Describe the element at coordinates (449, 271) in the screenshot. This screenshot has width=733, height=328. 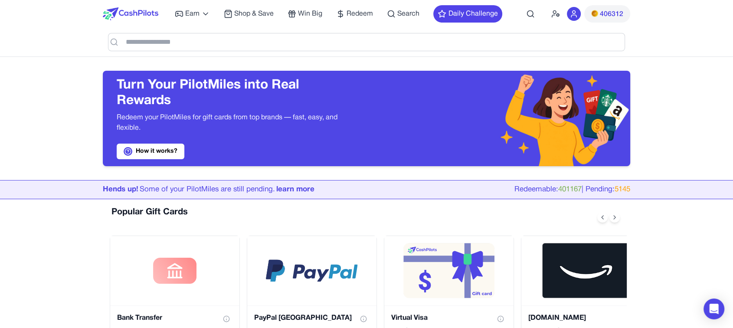
I see `img: default-reward-image.png` at that location.